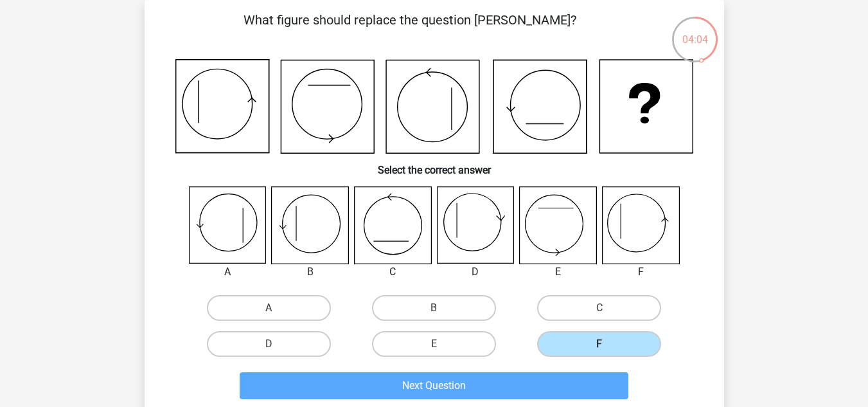 The image size is (868, 407). What do you see at coordinates (558, 272) in the screenshot?
I see `div: E` at bounding box center [558, 272].